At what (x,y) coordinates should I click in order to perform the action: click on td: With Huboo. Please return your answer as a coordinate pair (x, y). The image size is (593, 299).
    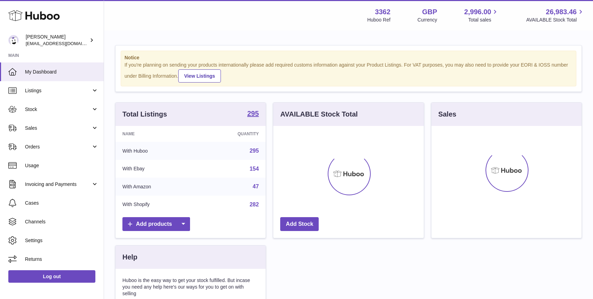
    Looking at the image, I should click on (156, 151).